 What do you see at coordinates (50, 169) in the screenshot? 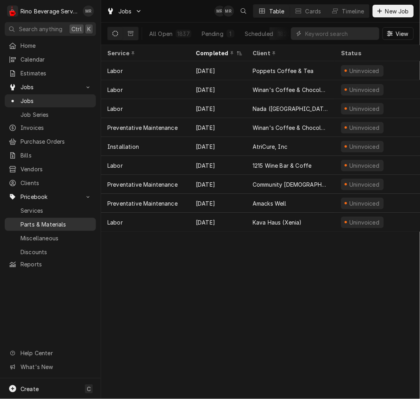
I see `a: Vendors` at bounding box center [50, 169].